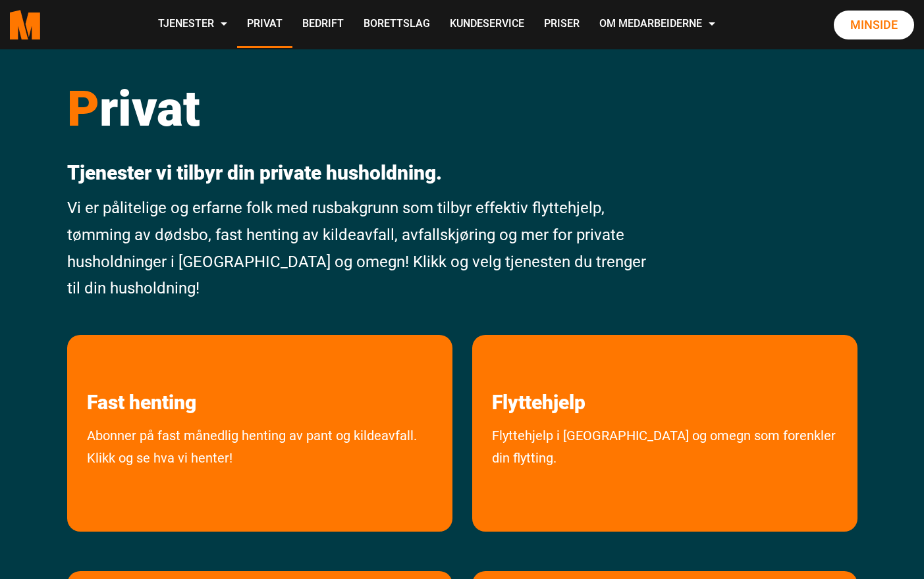 This screenshot has height=579, width=924. I want to click on h1: rivat, so click(361, 108).